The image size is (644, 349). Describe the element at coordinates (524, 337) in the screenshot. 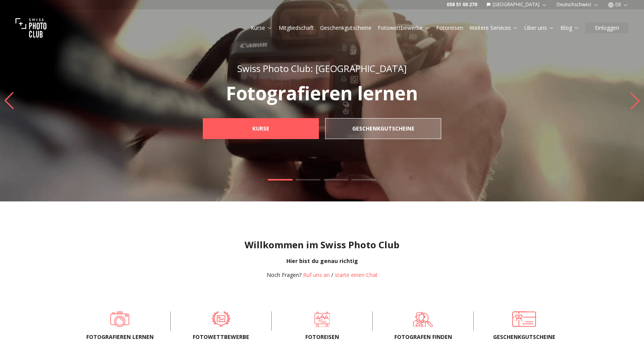

I see `span: Geschenkgutscheine` at that location.